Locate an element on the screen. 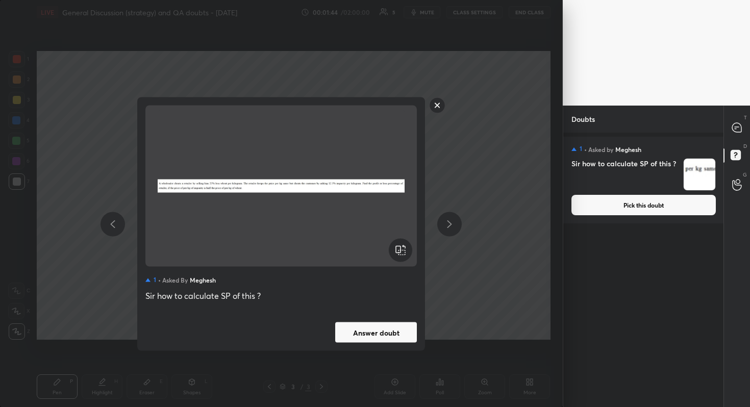  h4: Sir how to calculate SP of this ? is located at coordinates (625, 174).